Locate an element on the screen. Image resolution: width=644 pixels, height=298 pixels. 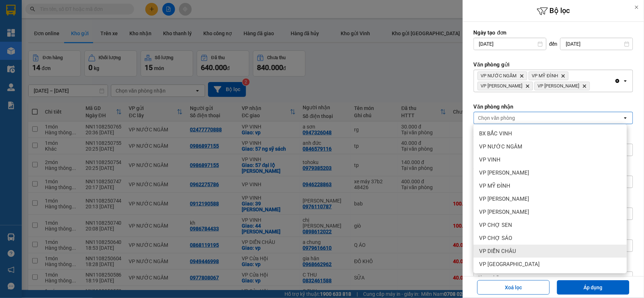
span: VP CHỢ SEN is located at coordinates (496, 225).